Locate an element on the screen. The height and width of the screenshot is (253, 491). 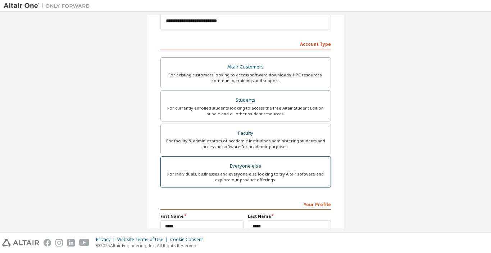
div: For currently enrolled students looking to access the free Altair Student Edition bundle and all ... is located at coordinates (246, 111).